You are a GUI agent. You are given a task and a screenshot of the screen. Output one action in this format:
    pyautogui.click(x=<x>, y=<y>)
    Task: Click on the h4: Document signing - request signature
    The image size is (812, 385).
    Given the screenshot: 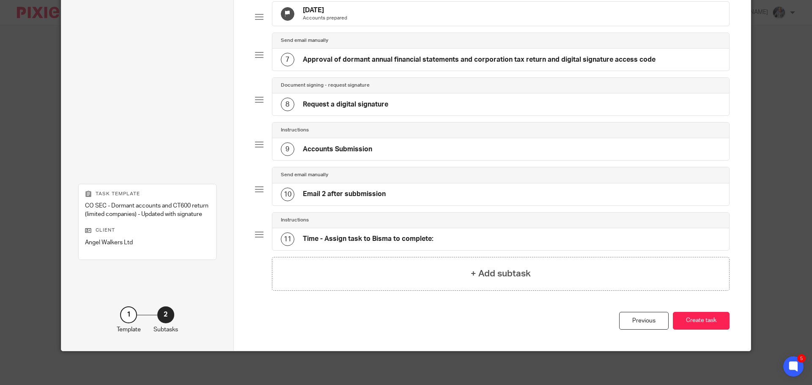 What is the action you would take?
    pyautogui.click(x=325, y=85)
    